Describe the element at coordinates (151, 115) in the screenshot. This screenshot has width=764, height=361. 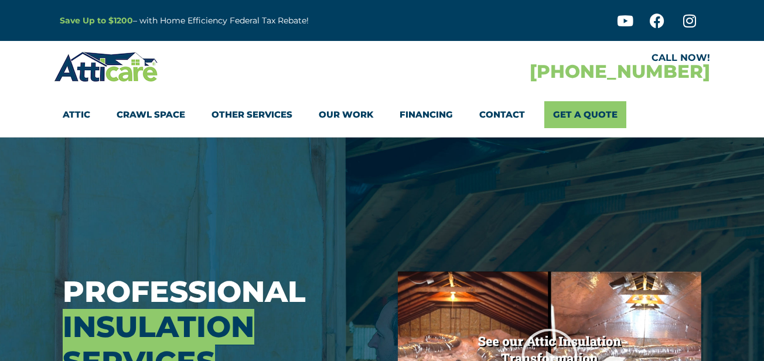
I see `a: Crawl Space` at that location.